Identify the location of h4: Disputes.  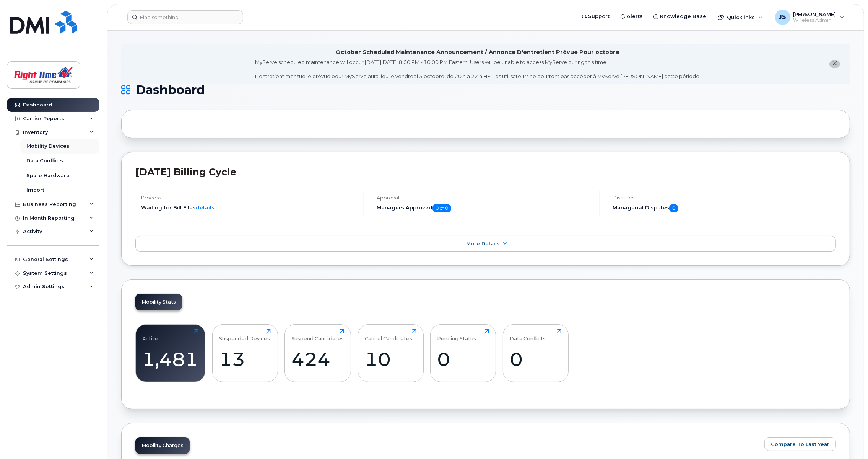
(725, 197).